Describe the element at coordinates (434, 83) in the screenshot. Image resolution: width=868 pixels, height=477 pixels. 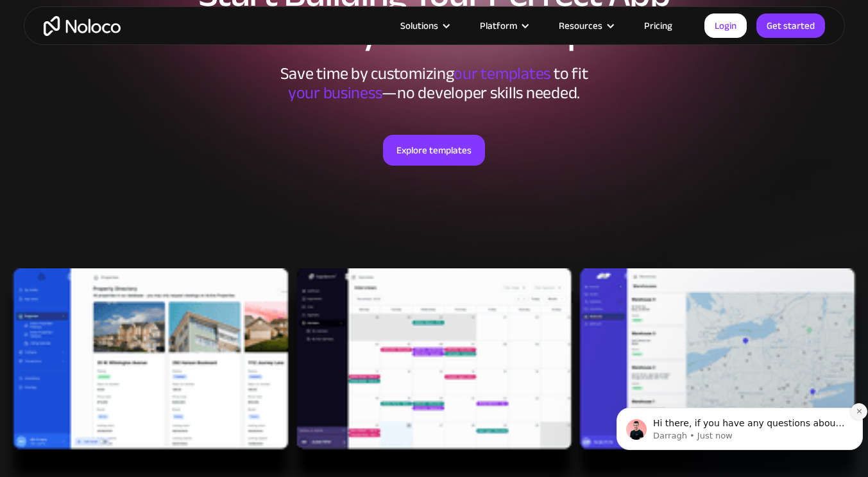
I see `div: Save time by customizing to fit ‍ —no developer skills needed.` at that location.